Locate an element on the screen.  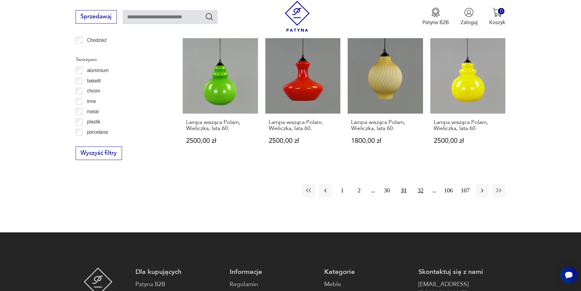
p: plastik is located at coordinates (94, 122).